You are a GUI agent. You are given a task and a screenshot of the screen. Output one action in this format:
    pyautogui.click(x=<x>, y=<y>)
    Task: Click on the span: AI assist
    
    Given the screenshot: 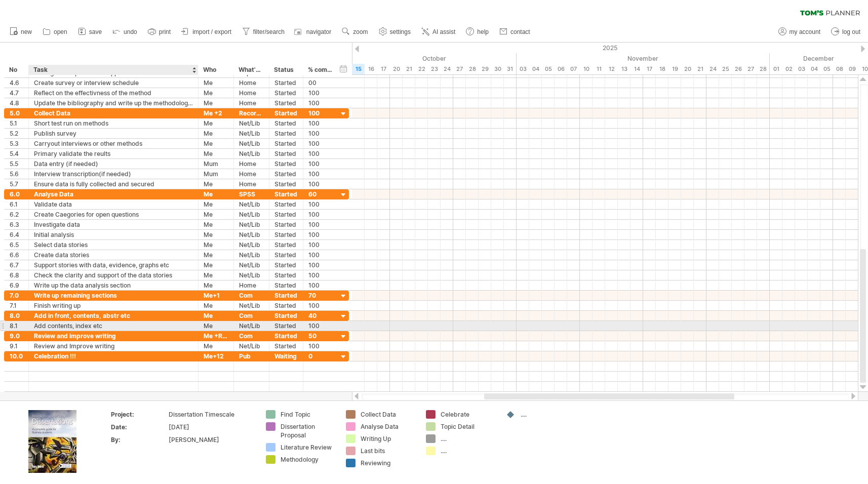 What is the action you would take?
    pyautogui.click(x=444, y=32)
    